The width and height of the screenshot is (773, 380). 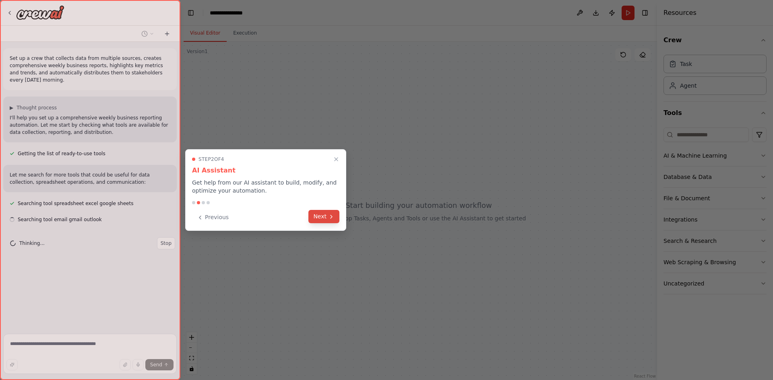 What do you see at coordinates (336, 159) in the screenshot?
I see `button: Close walkthrough` at bounding box center [336, 159].